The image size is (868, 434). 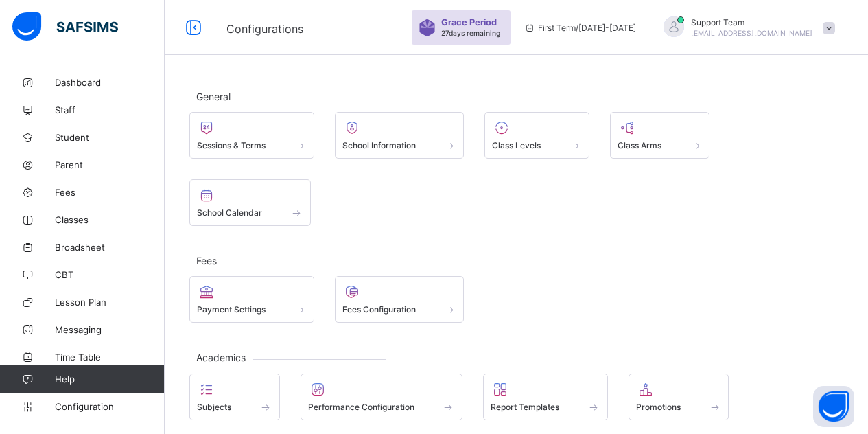 I want to click on span: Configurations, so click(x=265, y=28).